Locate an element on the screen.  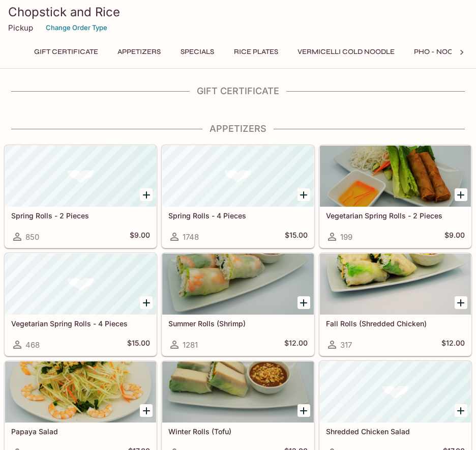
button: Change Order Type is located at coordinates (76, 27).